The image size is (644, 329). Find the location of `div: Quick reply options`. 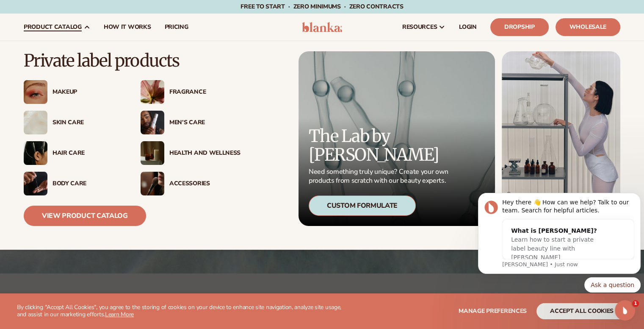

div: Quick reply options is located at coordinates (85, 102).